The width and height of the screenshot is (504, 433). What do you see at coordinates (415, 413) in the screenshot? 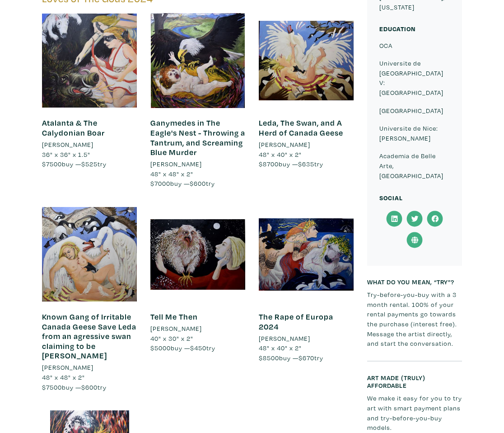
I see `p: We make it easy for you to try art with smart payment plans and try-before-you-buy models.` at bounding box center [415, 413].